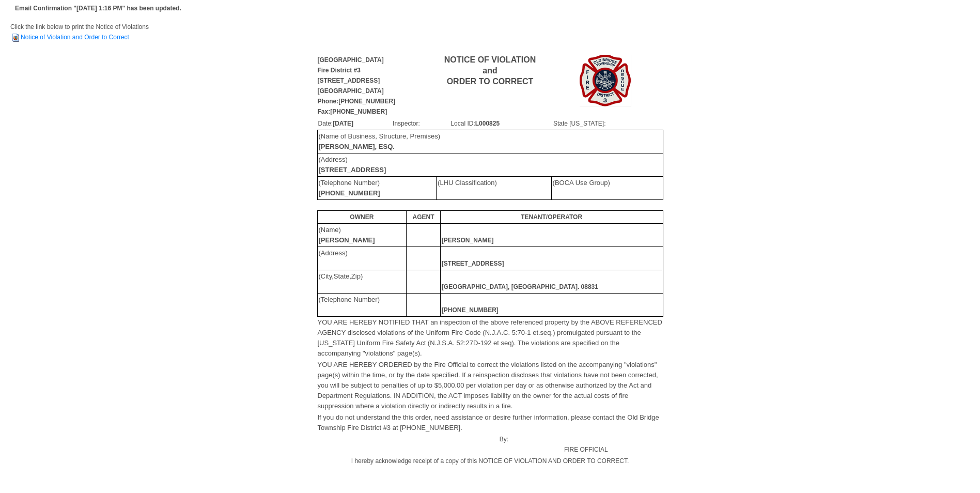 Image resolution: width=980 pixels, height=493 pixels. What do you see at coordinates (489, 422) in the screenshot?
I see `font: If you do not understand the this order, need assistance or desire further information, please co...` at bounding box center [489, 422].